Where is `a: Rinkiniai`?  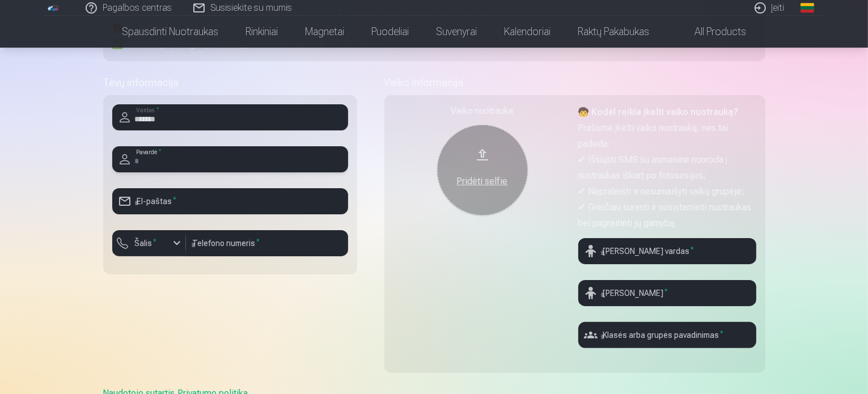 a: Rinkiniai is located at coordinates (262, 31).